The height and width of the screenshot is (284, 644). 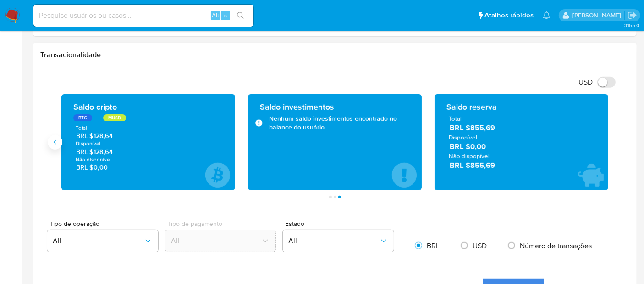 I want to click on p: erico.trevizan@mercadopago.com.br, so click(x=598, y=15).